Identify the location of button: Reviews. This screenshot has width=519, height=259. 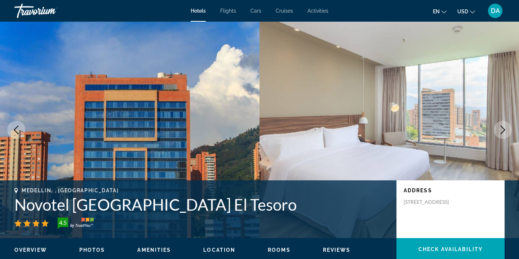
(337, 250).